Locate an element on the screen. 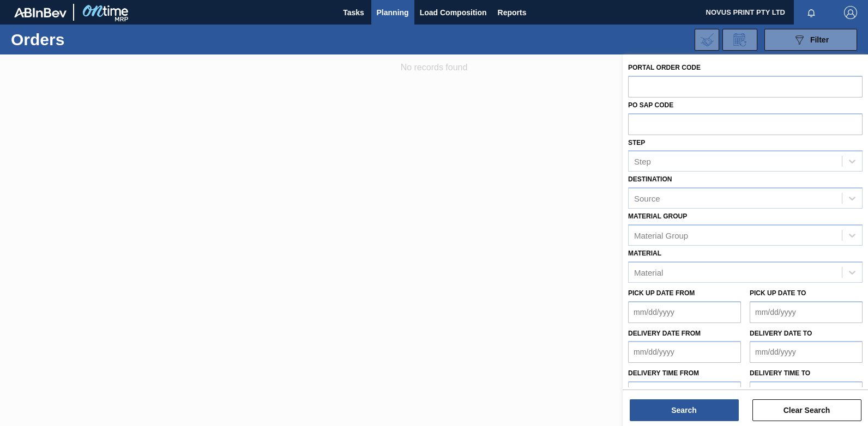 Image resolution: width=868 pixels, height=426 pixels. span: Reports is located at coordinates (512, 13).